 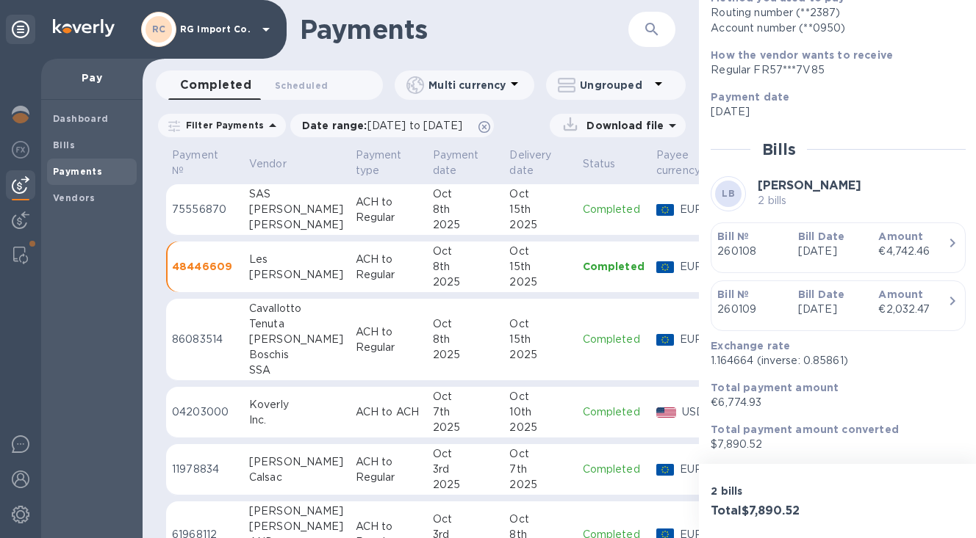 I want to click on p: Payee currency, so click(x=678, y=163).